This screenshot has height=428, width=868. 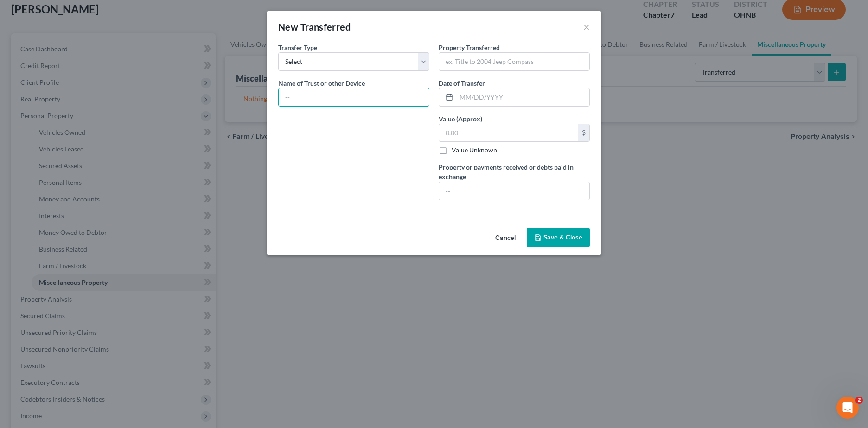 What do you see at coordinates (314, 27) in the screenshot?
I see `div: New Transferred` at bounding box center [314, 27].